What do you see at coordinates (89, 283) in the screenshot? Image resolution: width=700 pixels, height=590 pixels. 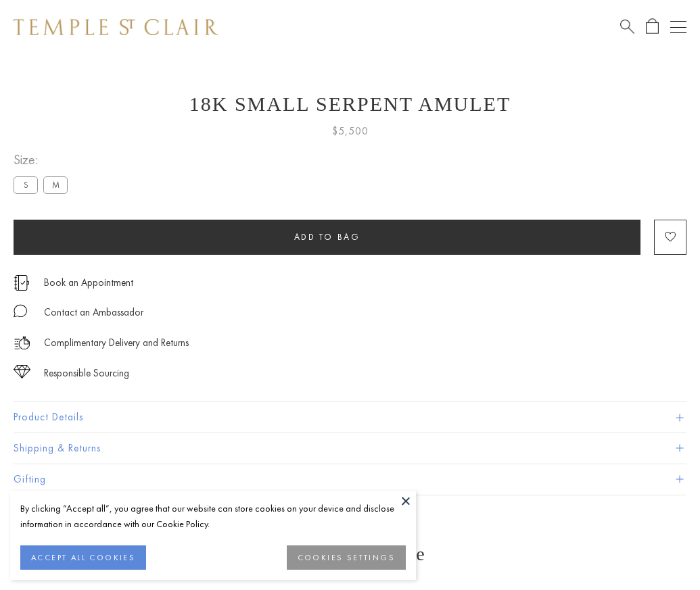 I see `a: Book an Appointment` at bounding box center [89, 283].